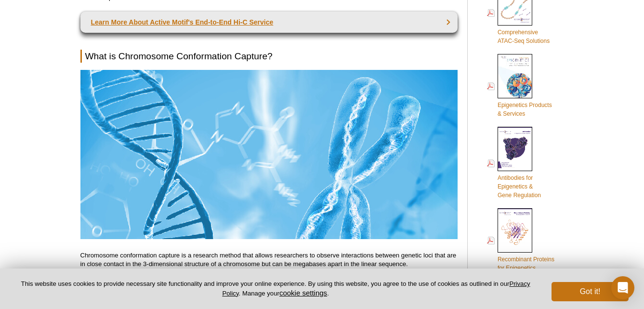 Image resolution: width=644 pixels, height=309 pixels. What do you see at coordinates (623, 287) in the screenshot?
I see `div: Open Intercom Messenger` at bounding box center [623, 287].